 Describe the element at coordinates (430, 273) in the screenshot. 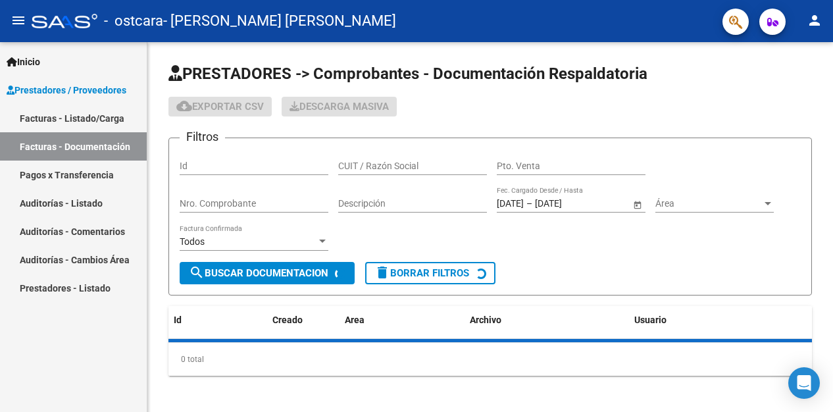

I see `button: Borrar Filtros` at that location.